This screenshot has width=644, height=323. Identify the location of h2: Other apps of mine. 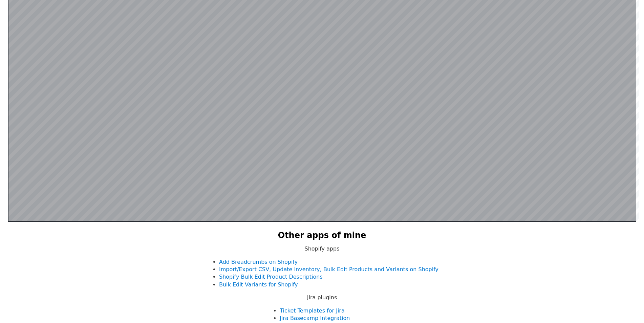
(322, 236).